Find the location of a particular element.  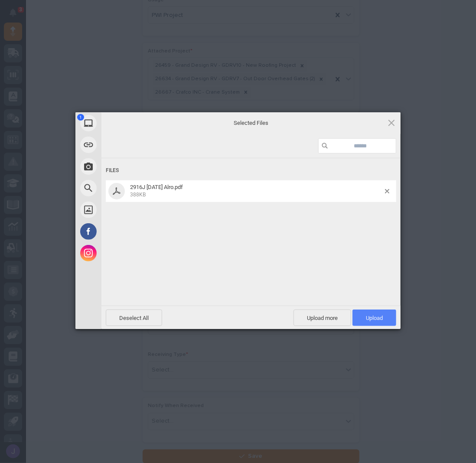

span: 388KB is located at coordinates (138, 194).